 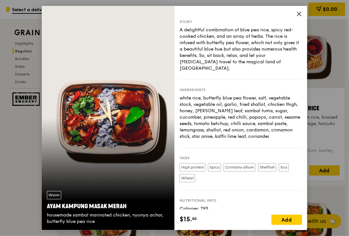 I want to click on div: Tags, so click(x=241, y=158).